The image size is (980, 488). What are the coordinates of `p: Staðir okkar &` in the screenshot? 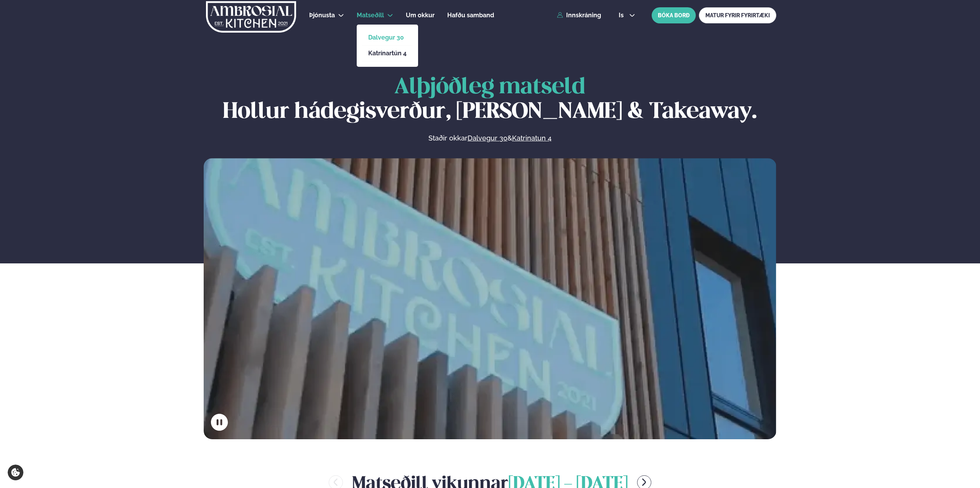 It's located at (490, 138).